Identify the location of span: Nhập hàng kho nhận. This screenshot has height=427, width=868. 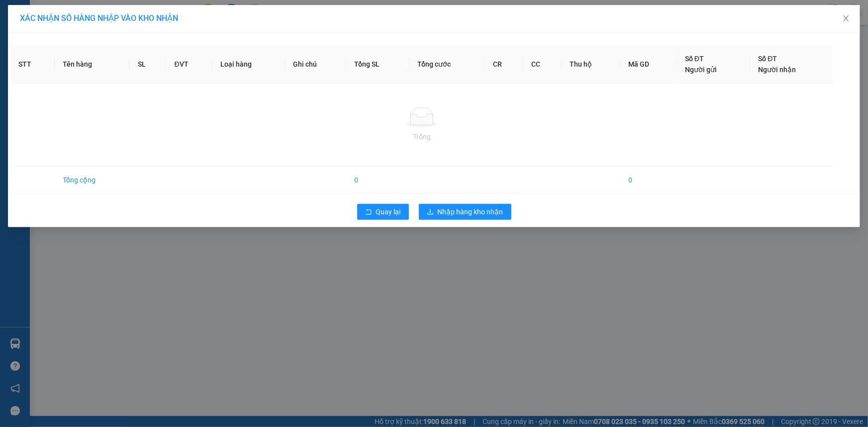
(471, 212).